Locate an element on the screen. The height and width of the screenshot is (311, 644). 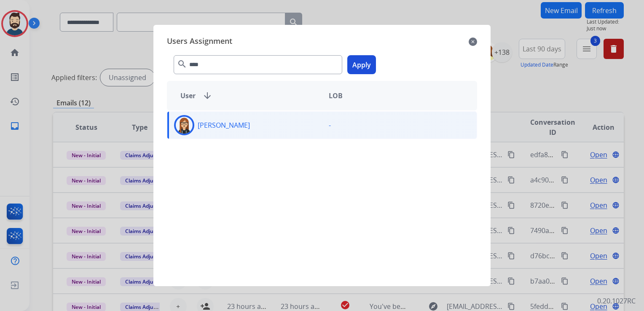
span: Users Assignment is located at coordinates (199, 42).